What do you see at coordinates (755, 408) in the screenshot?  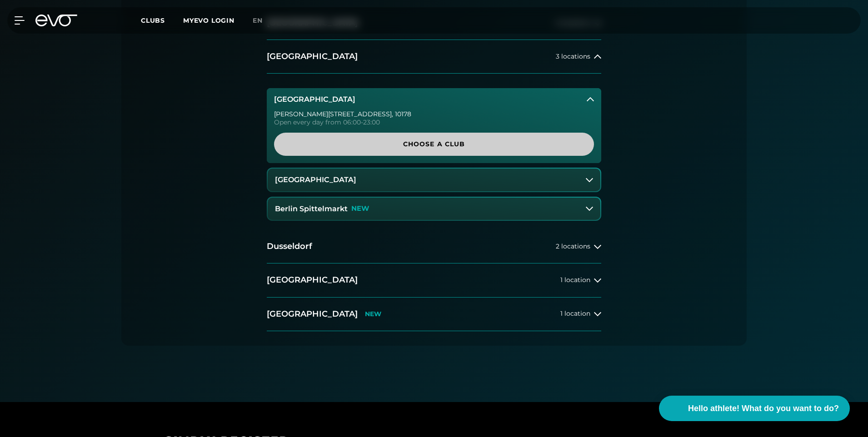 I see `button: Hello athlete! What do you want to do?` at bounding box center [755, 408].